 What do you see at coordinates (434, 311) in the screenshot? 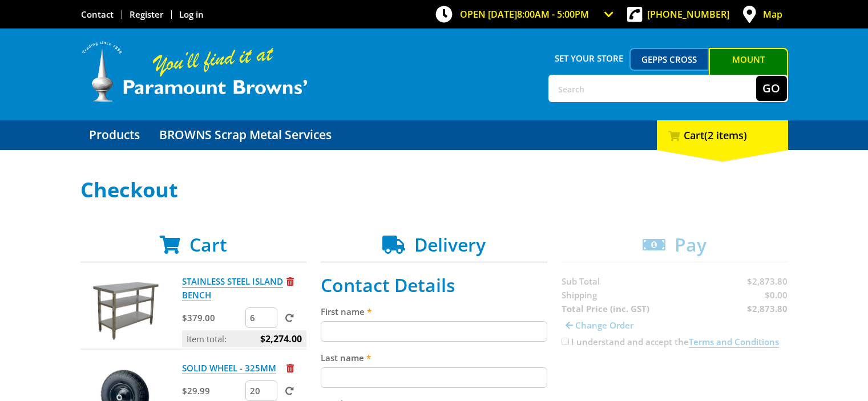
I see `label: First name` at bounding box center [434, 311].